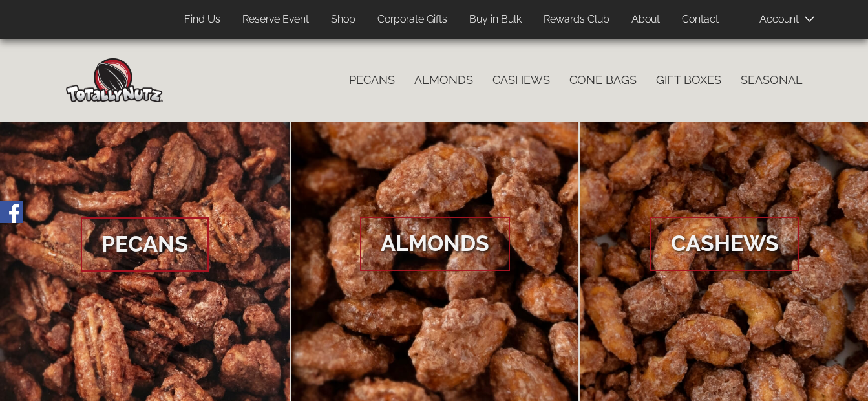 This screenshot has width=868, height=401. Describe the element at coordinates (412, 20) in the screenshot. I see `a: Corporate Gifts` at that location.